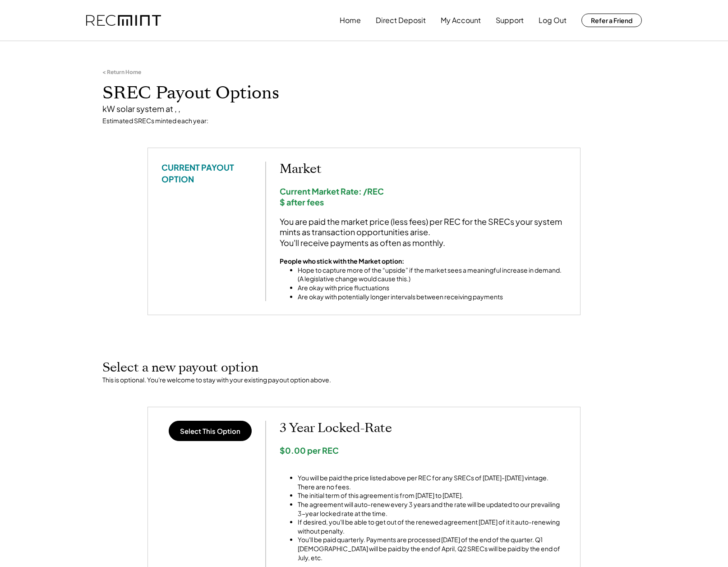 The height and width of the screenshot is (567, 728). I want to click on button: Select This Option, so click(210, 431).